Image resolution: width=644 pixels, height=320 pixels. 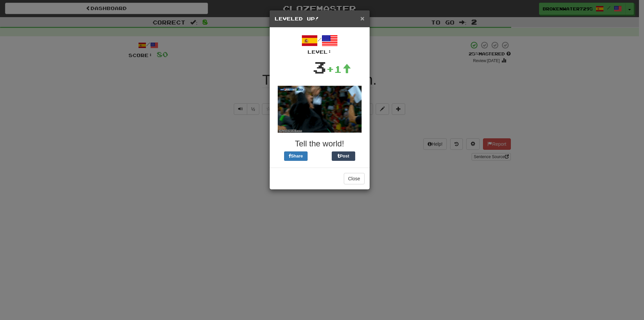 I want to click on div: Level:, so click(x=320, y=52).